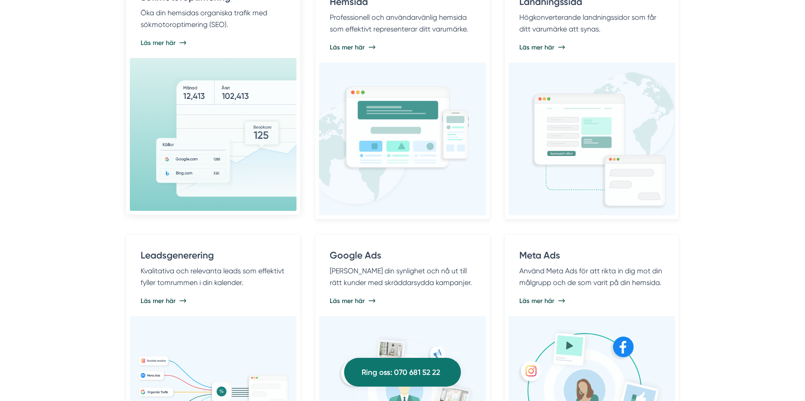 The image size is (805, 401). I want to click on p: Professionell och användarvänlig hemsida som effektivt representerar ditt varumärke., so click(402, 23).